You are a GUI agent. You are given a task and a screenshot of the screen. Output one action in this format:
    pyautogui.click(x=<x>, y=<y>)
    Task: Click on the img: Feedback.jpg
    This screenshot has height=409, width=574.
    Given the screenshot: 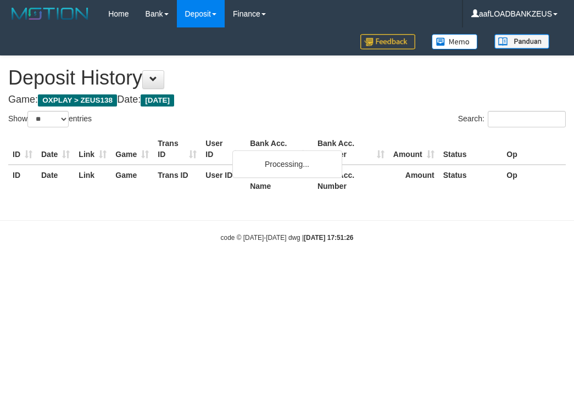 What is the action you would take?
    pyautogui.click(x=388, y=42)
    